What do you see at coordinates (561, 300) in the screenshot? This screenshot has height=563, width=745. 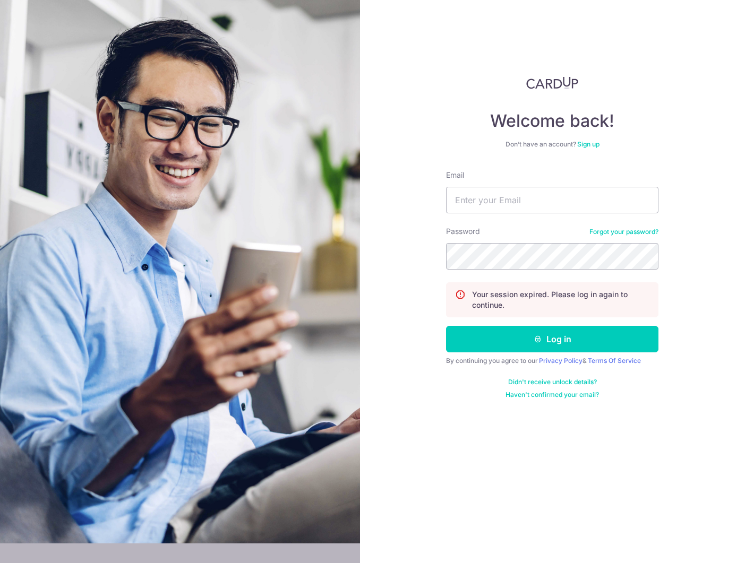 I see `p: Your session expired. Please log in again to continue.` at bounding box center [561, 300].